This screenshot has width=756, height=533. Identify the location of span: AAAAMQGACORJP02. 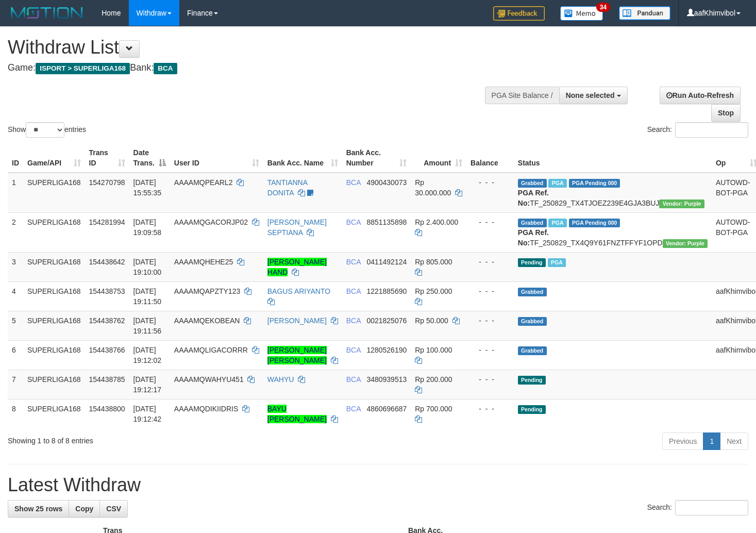
(211, 222).